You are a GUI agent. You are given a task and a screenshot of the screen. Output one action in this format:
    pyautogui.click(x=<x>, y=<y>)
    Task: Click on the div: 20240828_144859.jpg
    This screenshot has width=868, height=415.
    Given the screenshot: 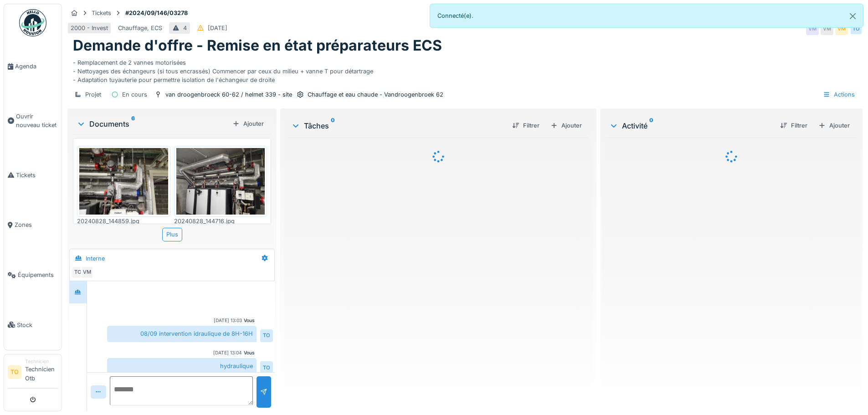 What is the action you would take?
    pyautogui.click(x=123, y=221)
    